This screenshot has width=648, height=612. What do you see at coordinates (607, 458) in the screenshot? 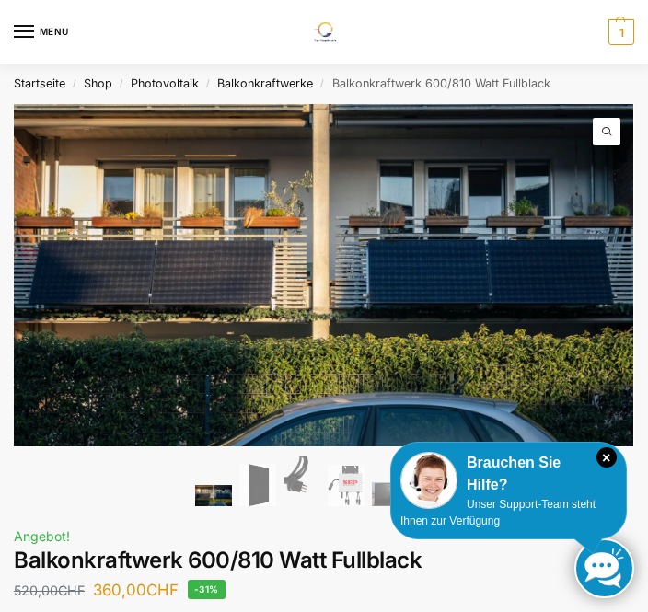
I see `i: Schließen` at bounding box center [607, 458].